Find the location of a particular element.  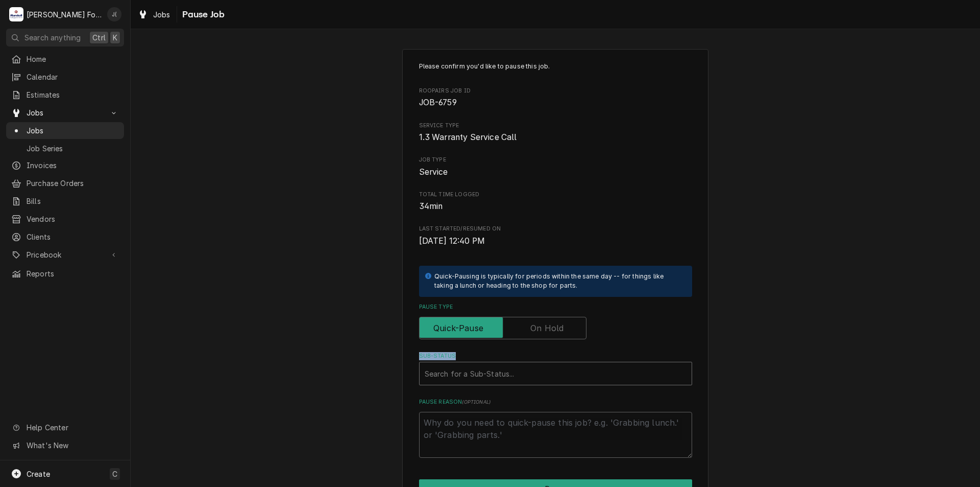

span: Pricebook is located at coordinates (65, 255).